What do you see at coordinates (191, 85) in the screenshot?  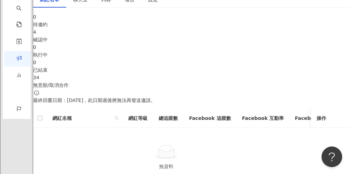 I see `div: 無意願/取消合作` at bounding box center [191, 85].